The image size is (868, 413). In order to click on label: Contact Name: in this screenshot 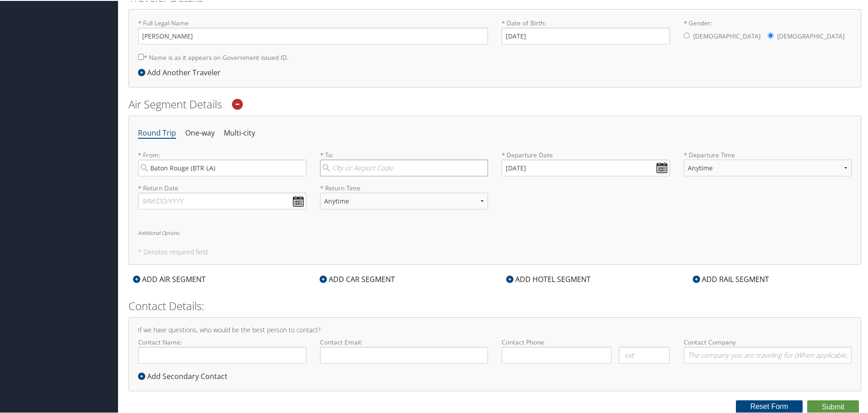, I will do `click(222, 350)`.